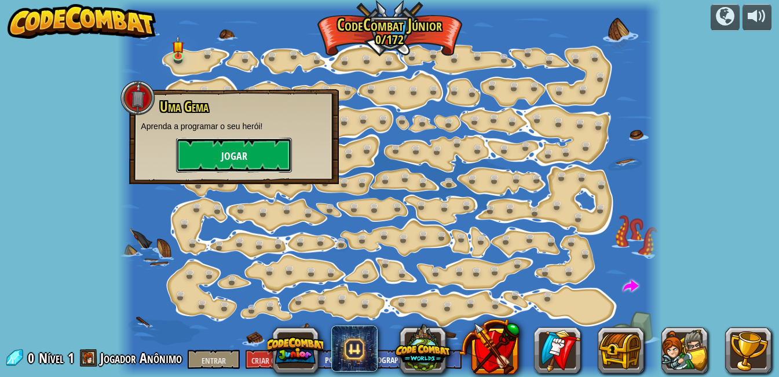  Describe the element at coordinates (71, 358) in the screenshot. I see `font: 1` at that location.